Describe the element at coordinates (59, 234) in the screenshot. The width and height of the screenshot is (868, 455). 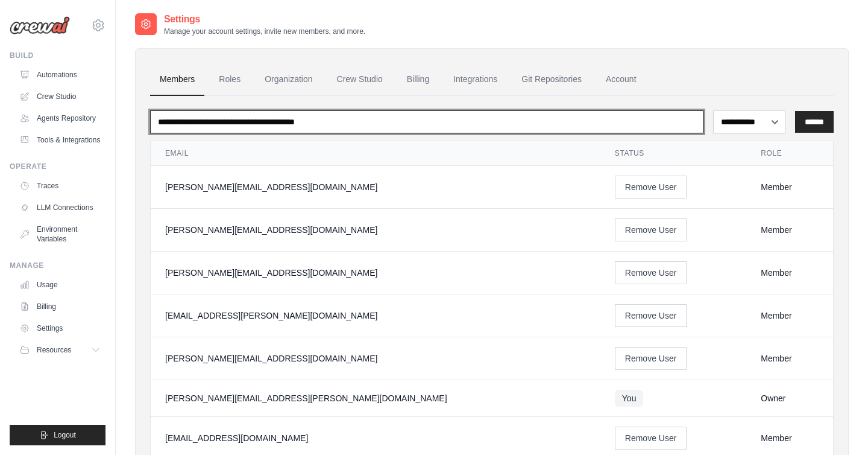
I see `a: Environment Variables` at that location.